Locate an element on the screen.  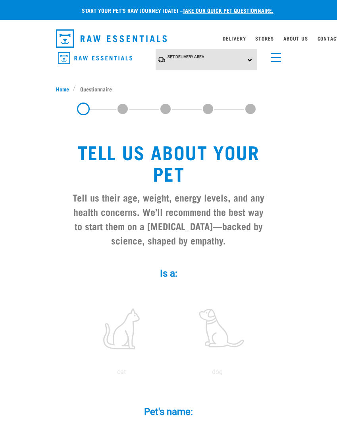
a: take our quick pet questionnaire. is located at coordinates (228, 10).